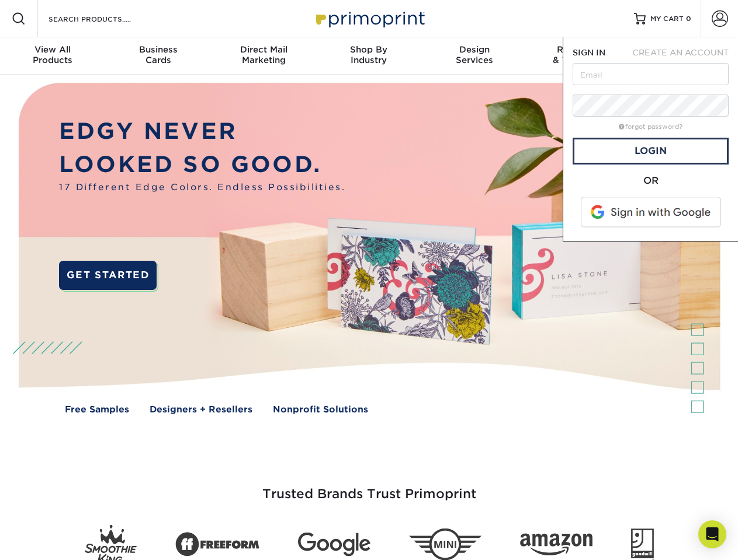 This screenshot has height=560, width=738. What do you see at coordinates (580, 56) in the screenshot?
I see `a: Resources& Templates` at bounding box center [580, 56].